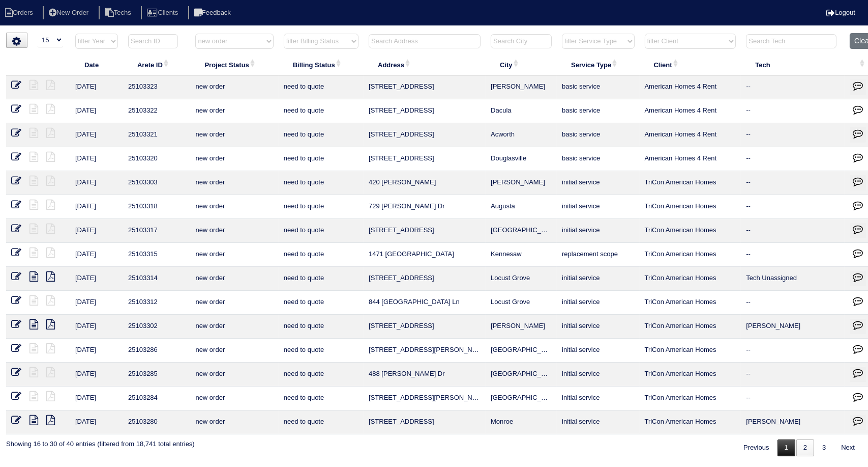  I want to click on a: 2, so click(805, 447).